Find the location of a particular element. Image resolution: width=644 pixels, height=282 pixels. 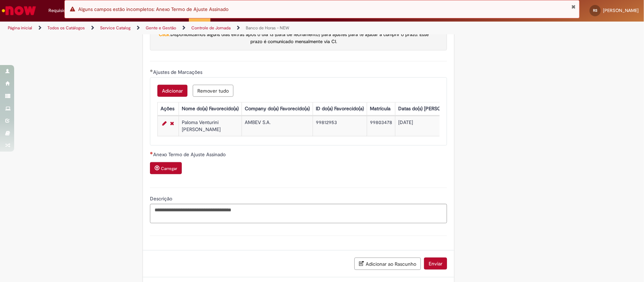

th: Matrícula is located at coordinates (381, 109).